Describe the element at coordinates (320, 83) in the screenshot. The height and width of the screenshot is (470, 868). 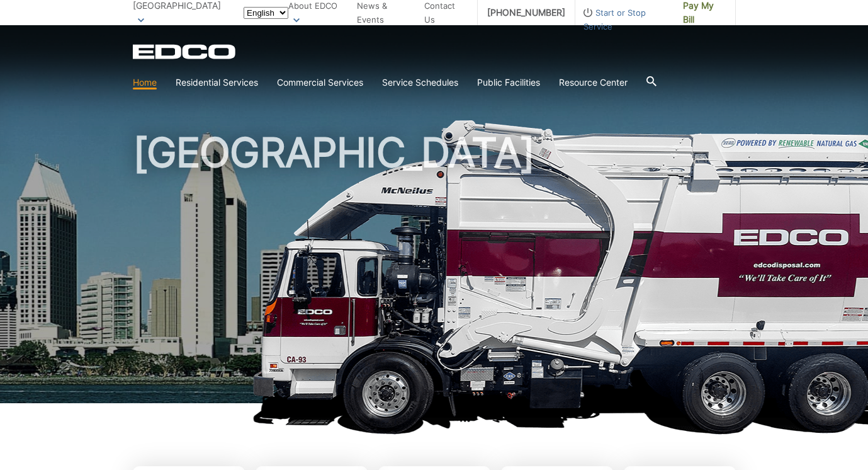
I see `a: Commercial Services` at that location.